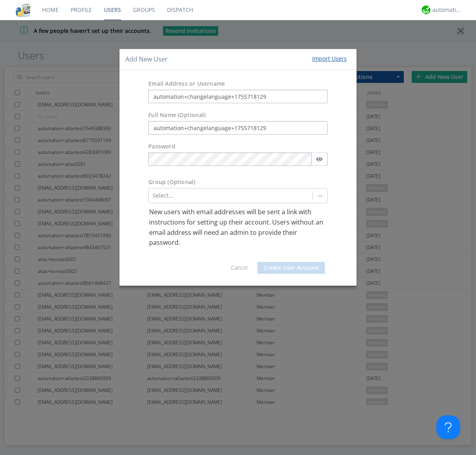 This screenshot has width=476, height=455. Describe the element at coordinates (238, 228) in the screenshot. I see `p: New users with email addresses will be sent a link with instructions for setting up their account...` at that location.